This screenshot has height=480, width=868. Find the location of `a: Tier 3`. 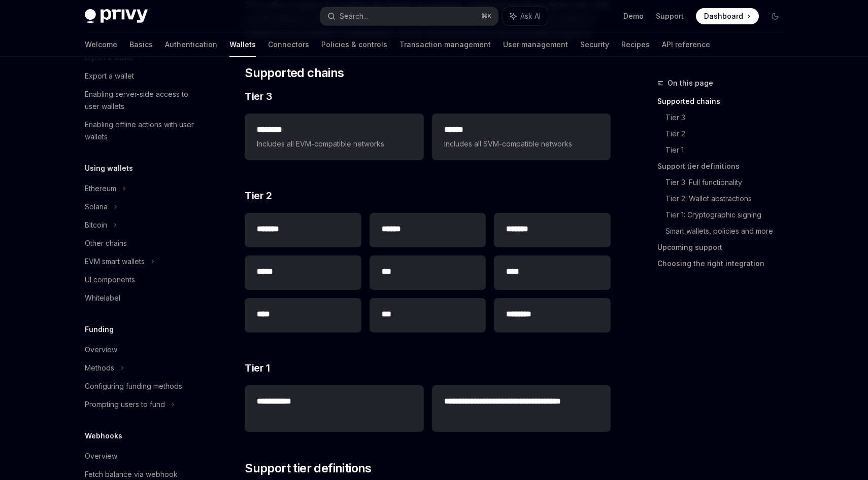

a: Tier 3 is located at coordinates (728, 117).